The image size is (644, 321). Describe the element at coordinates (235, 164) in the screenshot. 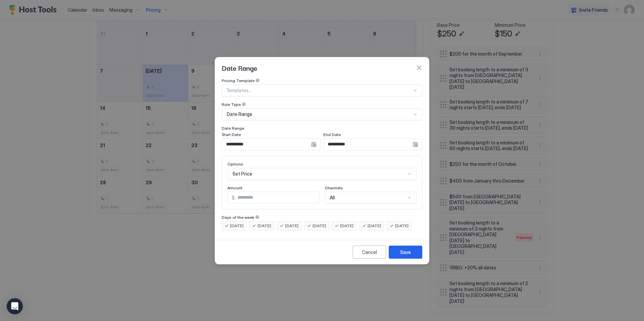

I see `span: Options` at that location.